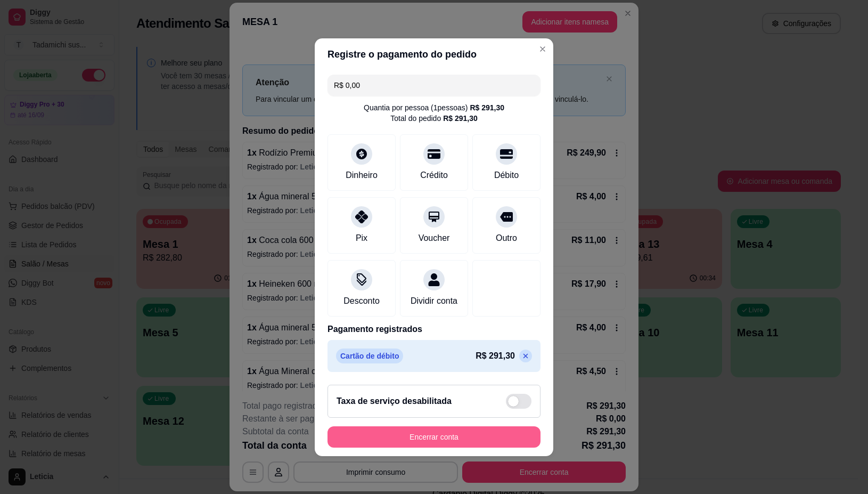 This screenshot has width=868, height=494. Describe the element at coordinates (434, 118) in the screenshot. I see `div: Total do pedido` at that location.